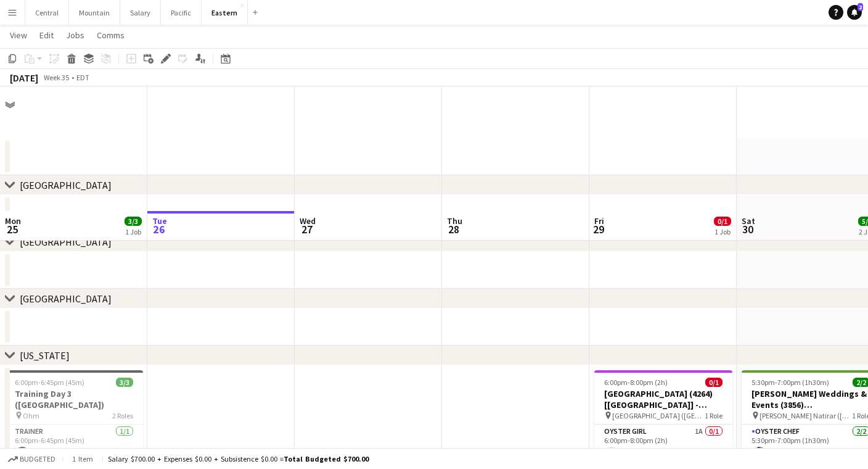  I want to click on span: Mon, so click(13, 221).